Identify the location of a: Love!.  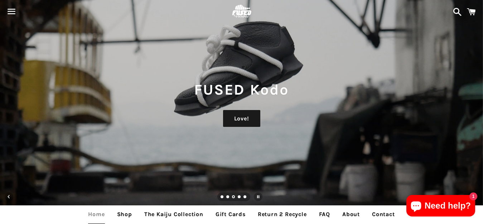
(242, 119).